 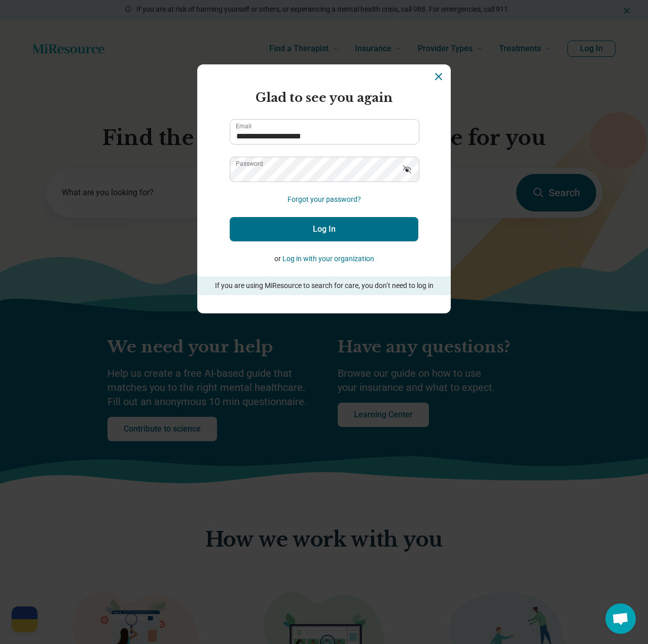 What do you see at coordinates (250, 163) in the screenshot?
I see `label: Password` at bounding box center [250, 163].